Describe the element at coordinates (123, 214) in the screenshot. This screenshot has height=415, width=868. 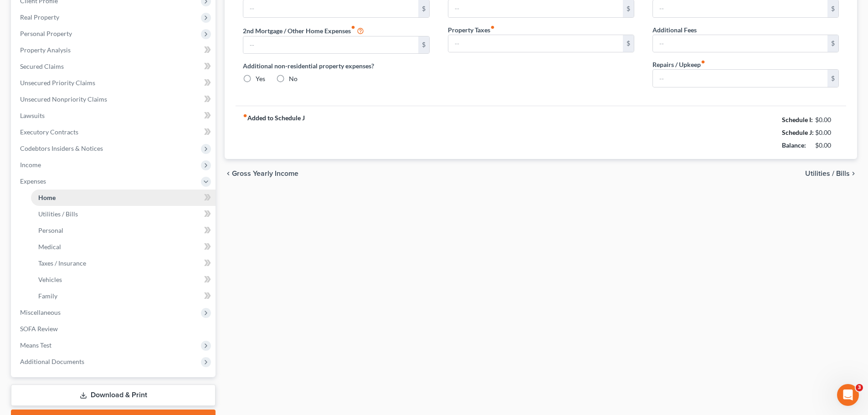
I see `a: Utilities / Bills` at that location.